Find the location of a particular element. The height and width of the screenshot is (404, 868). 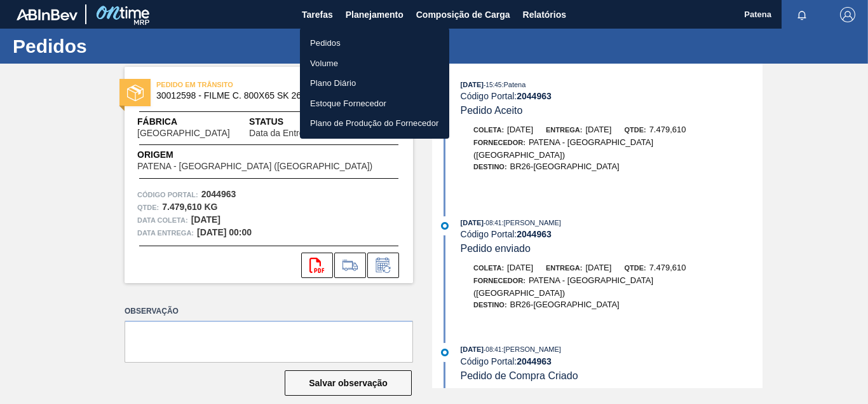

a: Estoque Fornecedor is located at coordinates (374, 104).